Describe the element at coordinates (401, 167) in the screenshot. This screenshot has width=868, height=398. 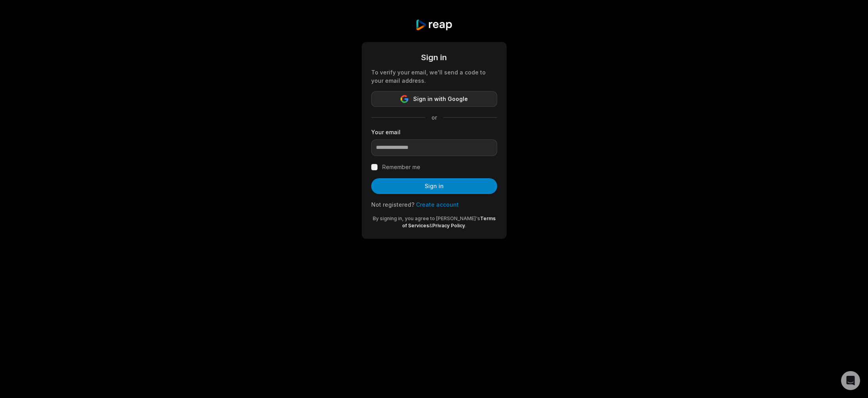
I see `label: Remember me` at that location.